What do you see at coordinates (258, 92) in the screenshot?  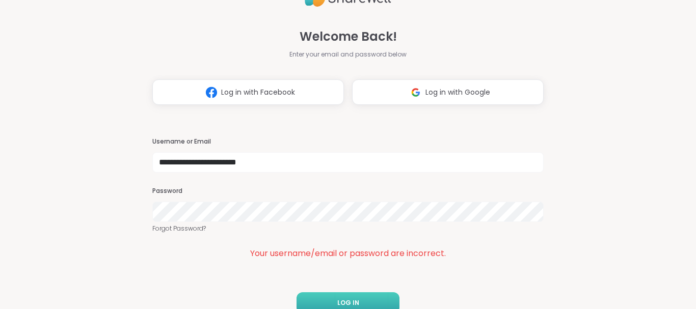 I see `span: Log in with Facebook` at bounding box center [258, 92].